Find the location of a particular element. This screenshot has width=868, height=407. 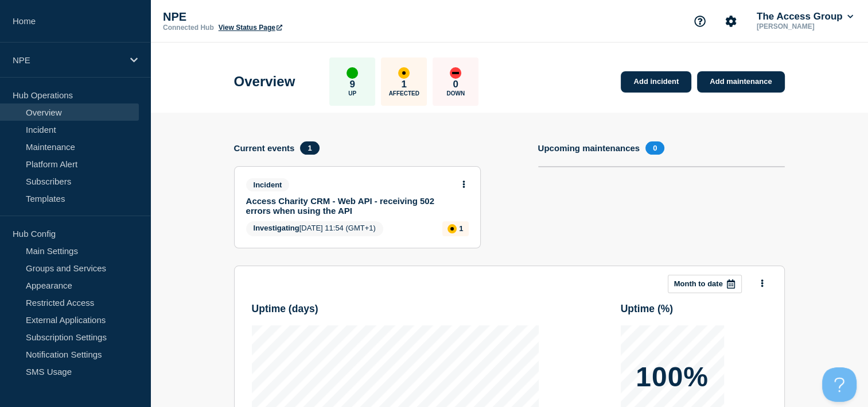

button: Account settings is located at coordinates (731, 21).